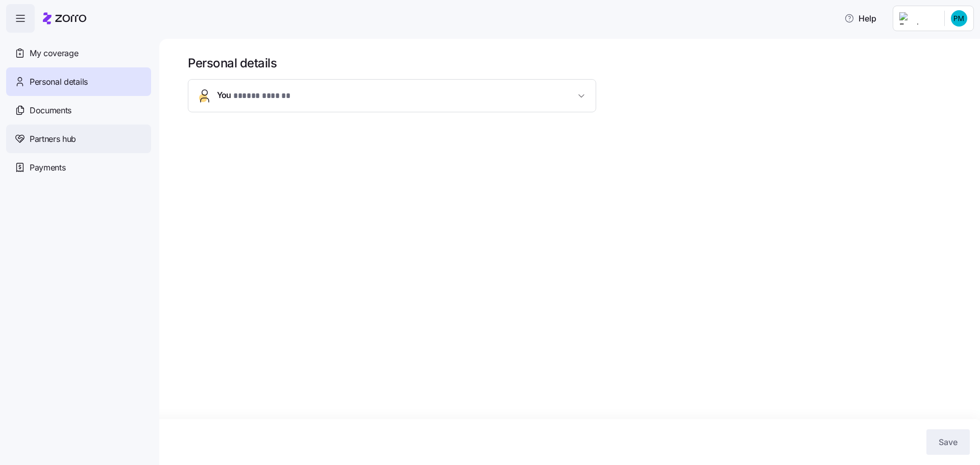  What do you see at coordinates (53, 53) in the screenshot?
I see `span: My coverage` at bounding box center [53, 53].